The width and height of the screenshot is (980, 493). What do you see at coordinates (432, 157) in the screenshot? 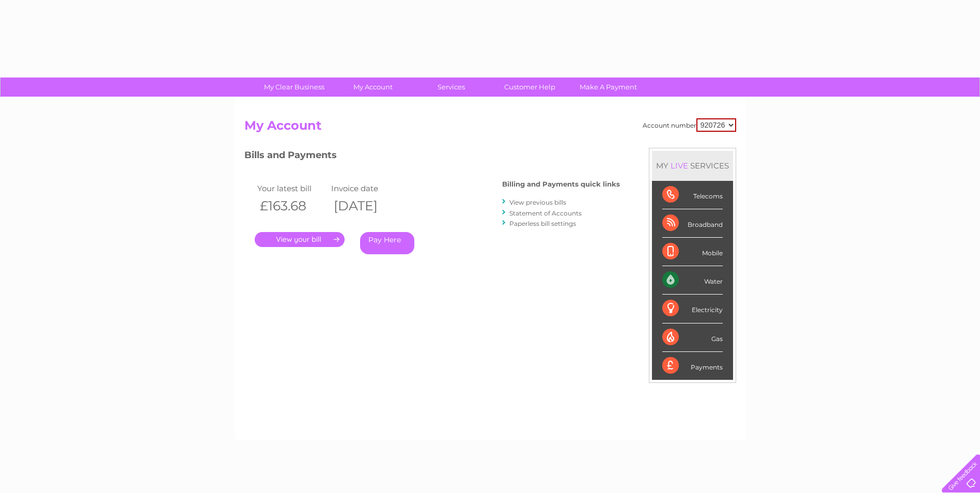
I see `h3: Bills and Payments` at bounding box center [432, 157].